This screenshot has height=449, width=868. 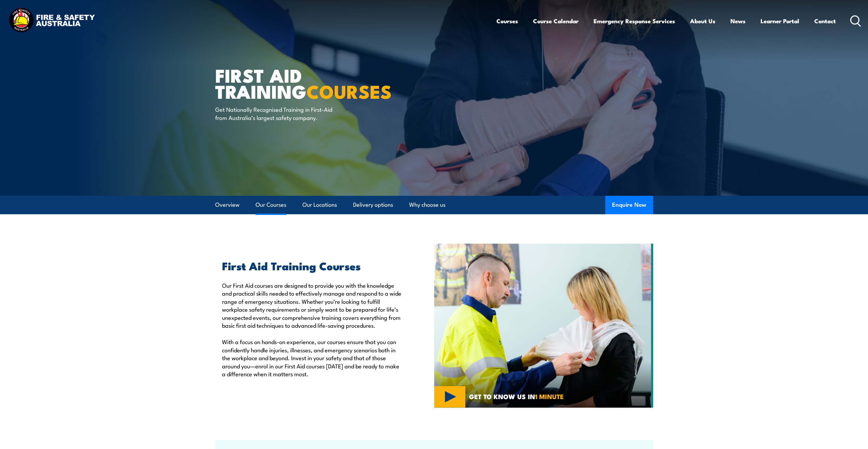 I want to click on h1: First Aid Training, so click(x=300, y=83).